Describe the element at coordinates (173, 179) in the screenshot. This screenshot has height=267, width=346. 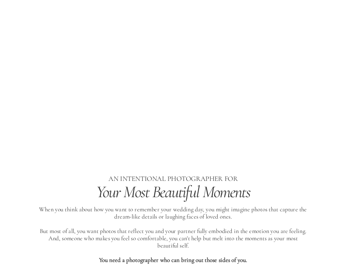
I see `p: AN INTENTIONAL PHOTOGRAPHER FOR` at that location.